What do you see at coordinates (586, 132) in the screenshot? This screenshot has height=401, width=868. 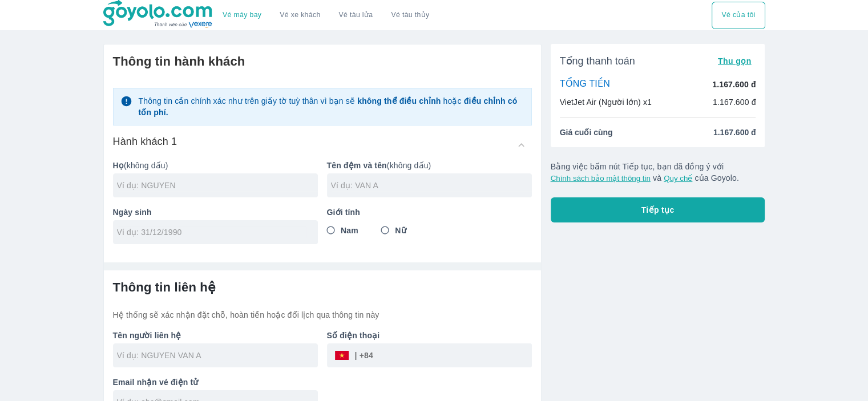 I see `span: Giá cuối cùng` at bounding box center [586, 132].